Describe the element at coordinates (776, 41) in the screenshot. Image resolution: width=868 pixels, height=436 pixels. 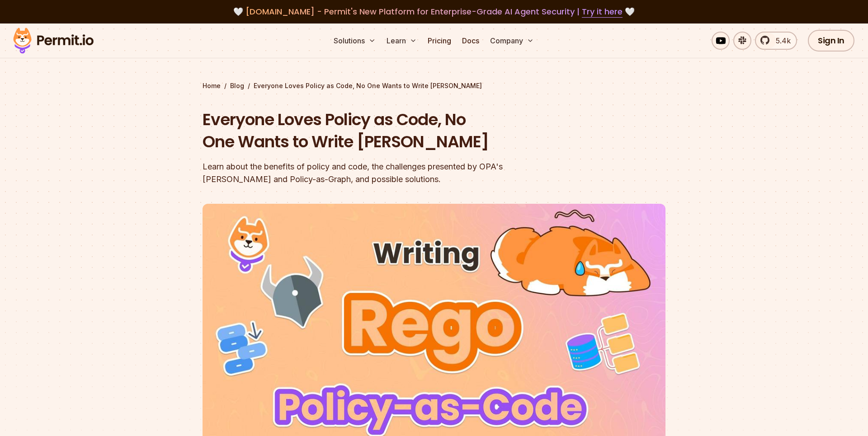
I see `a: 5.4k` at that location.